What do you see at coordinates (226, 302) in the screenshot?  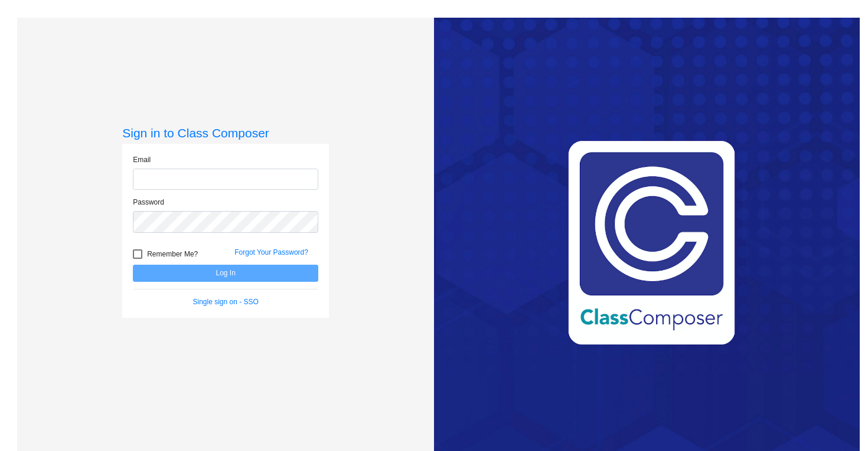 I see `a: Single sign on - SSO` at bounding box center [226, 302].